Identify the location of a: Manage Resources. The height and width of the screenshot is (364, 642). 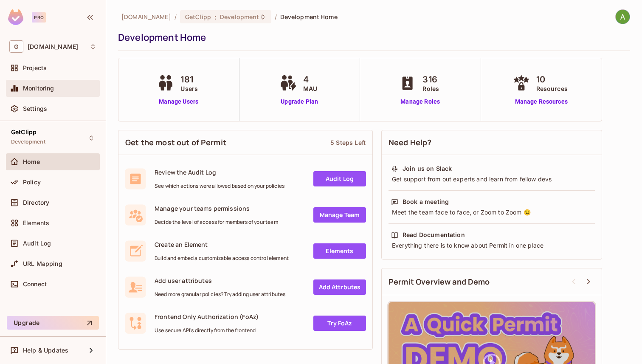
(541, 101).